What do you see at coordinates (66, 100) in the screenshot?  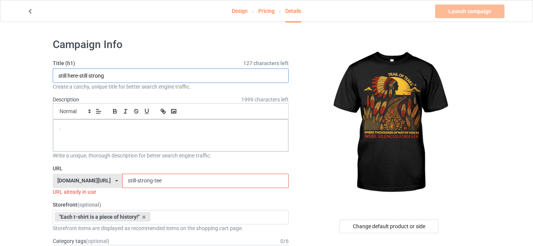 I see `label: Description` at bounding box center [66, 100].